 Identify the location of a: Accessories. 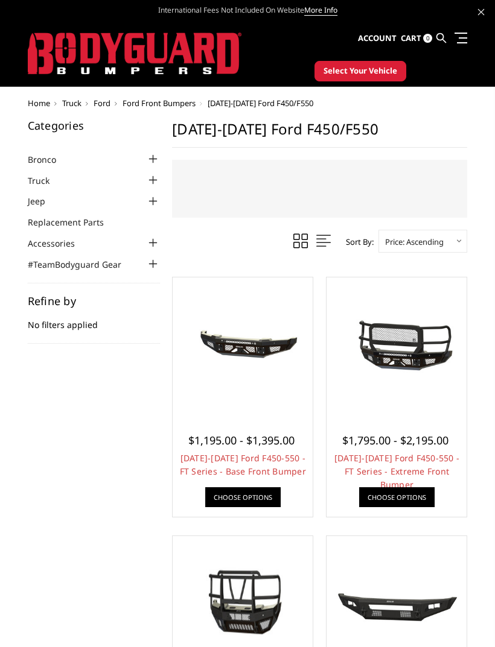
(59, 243).